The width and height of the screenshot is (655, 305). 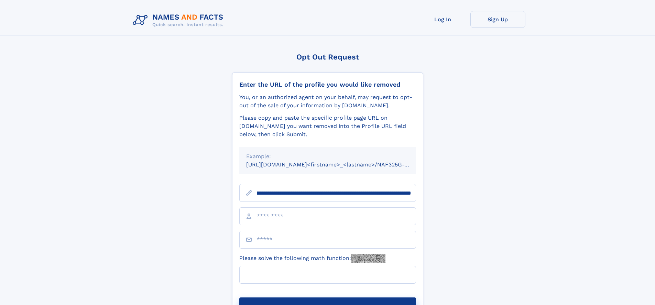 What do you see at coordinates (327, 101) in the screenshot?
I see `div: You, or an authorized agent on your behalf, may request to opt-out of the sale of your informatio...` at bounding box center [327, 101].